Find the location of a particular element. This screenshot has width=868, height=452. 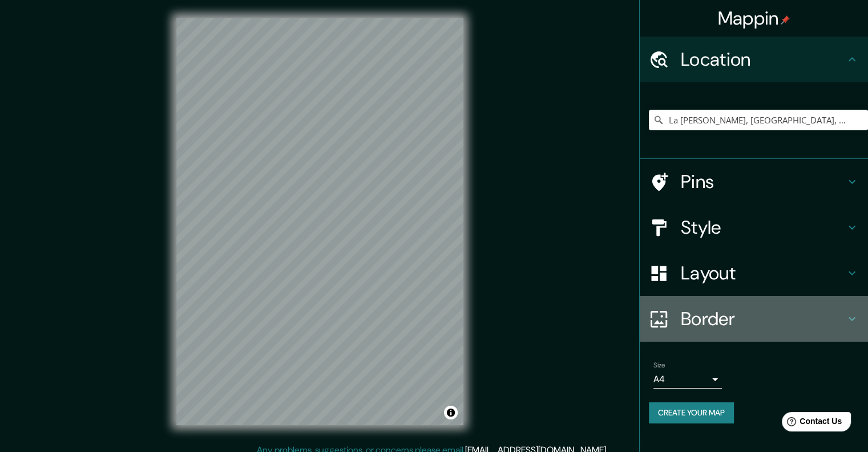

div: Border is located at coordinates (754, 319).